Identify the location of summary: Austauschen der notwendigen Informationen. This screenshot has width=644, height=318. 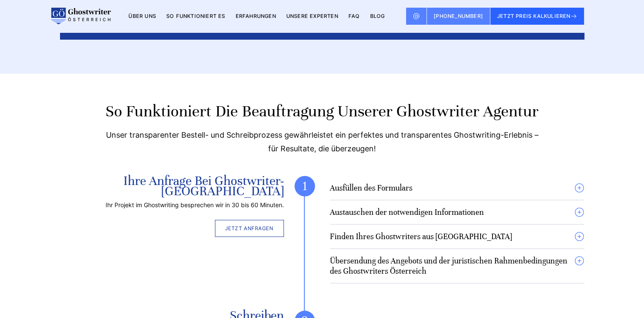
(457, 212).